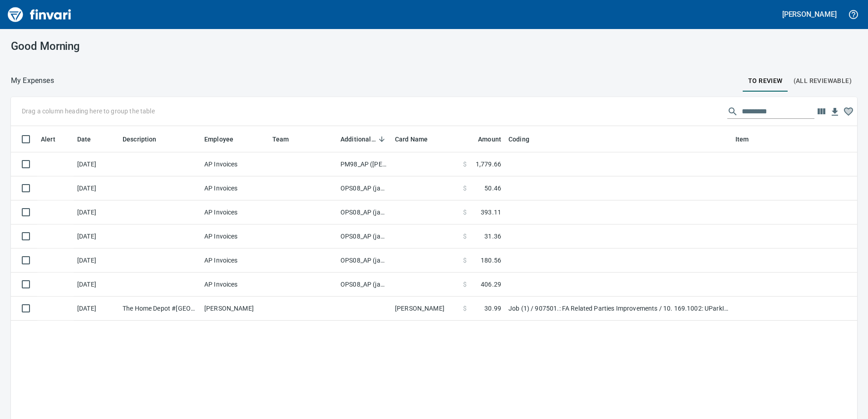 The width and height of the screenshot is (868, 419). Describe the element at coordinates (492, 188) in the screenshot. I see `span: 50.46` at that location.